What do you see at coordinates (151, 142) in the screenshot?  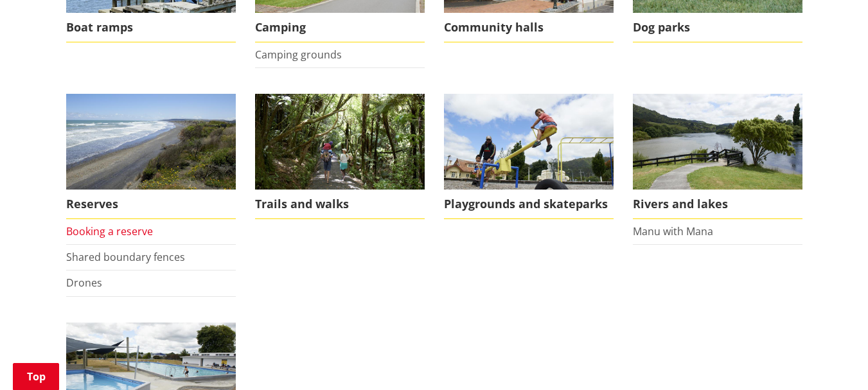 I see `img: Port Waikato coastal reserve` at bounding box center [151, 142].